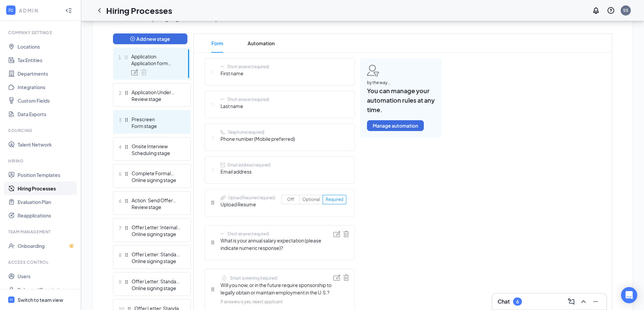  I want to click on span: If answers is yes, reject applicant, so click(252, 302).